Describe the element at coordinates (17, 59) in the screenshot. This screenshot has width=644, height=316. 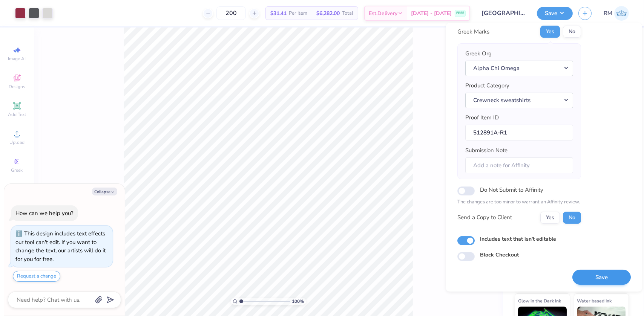
I see `span: Image AI` at that location.